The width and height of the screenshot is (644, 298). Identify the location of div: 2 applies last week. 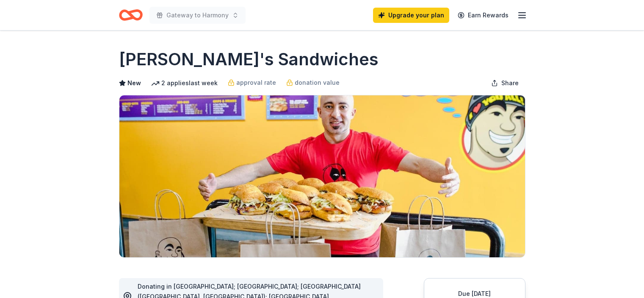
(184, 83).